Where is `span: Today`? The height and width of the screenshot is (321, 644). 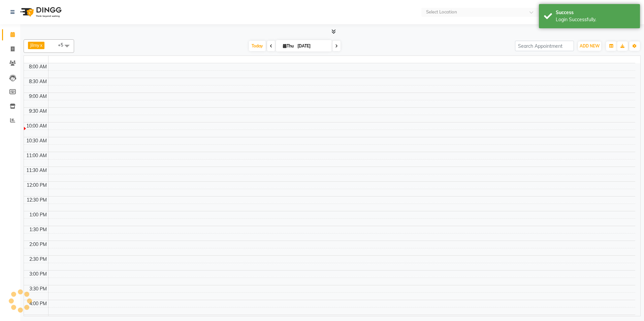
span: Today is located at coordinates (257, 46).